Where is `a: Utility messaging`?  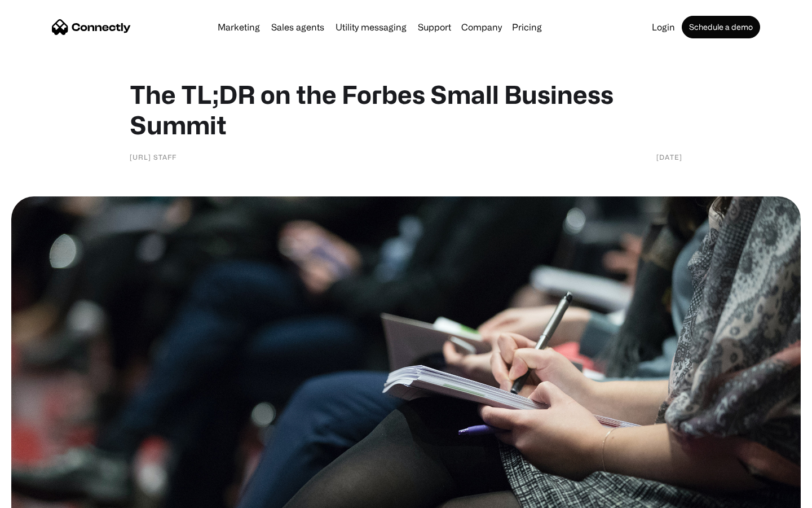 a: Utility messaging is located at coordinates (371, 27).